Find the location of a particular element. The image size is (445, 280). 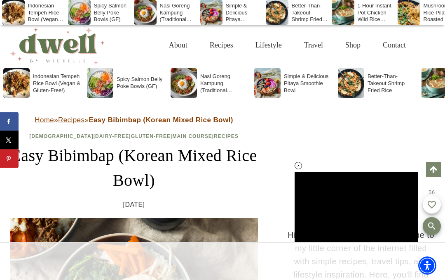

a: Travel is located at coordinates (314, 45).